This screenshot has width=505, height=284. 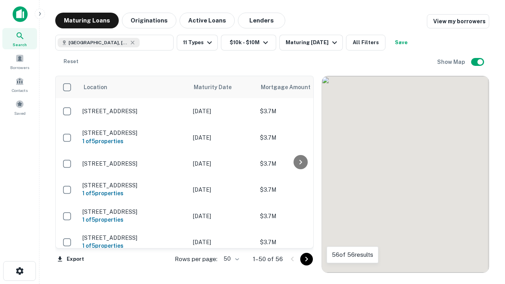 I want to click on button: 11 Types, so click(x=197, y=43).